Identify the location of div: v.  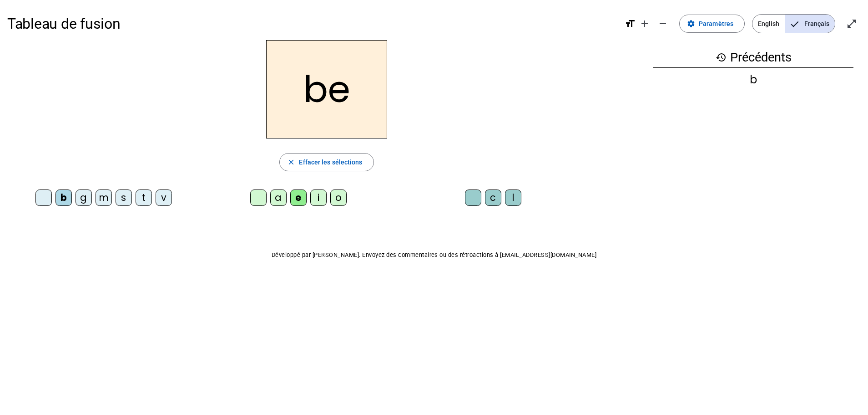
(164, 198).